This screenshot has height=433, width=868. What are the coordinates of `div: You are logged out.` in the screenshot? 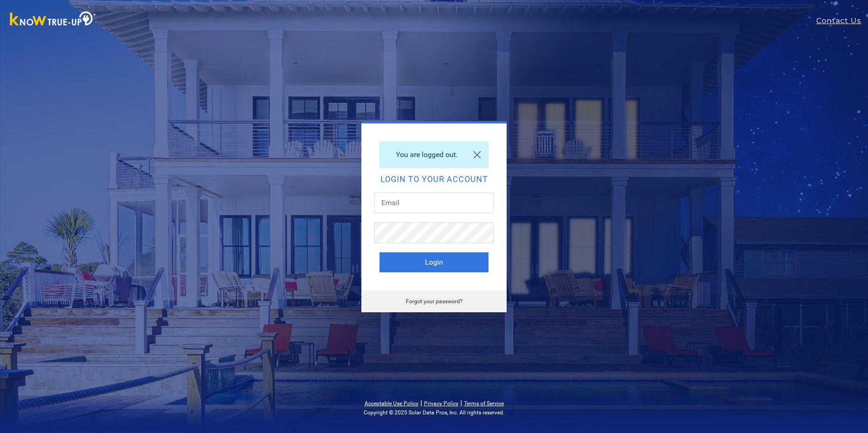 It's located at (434, 155).